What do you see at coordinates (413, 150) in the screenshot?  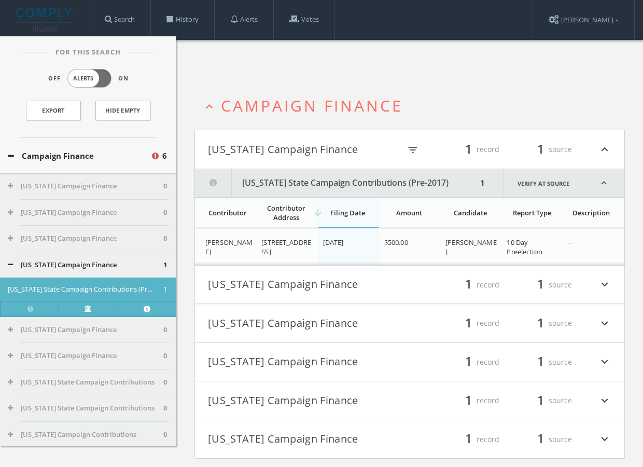 I see `i: filter_list` at bounding box center [413, 150].